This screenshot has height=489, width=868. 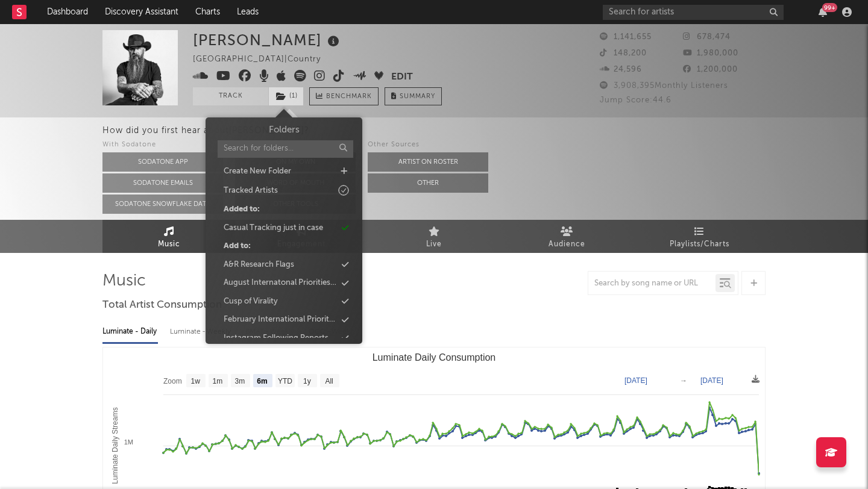 I want to click on span: Playlists/Charts, so click(x=700, y=245).